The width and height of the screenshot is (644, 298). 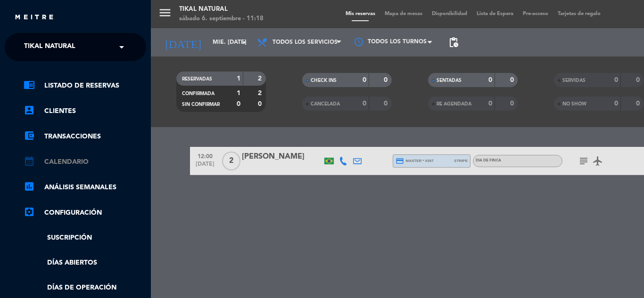 What do you see at coordinates (29, 187) in the screenshot?
I see `i: assessment` at bounding box center [29, 187].